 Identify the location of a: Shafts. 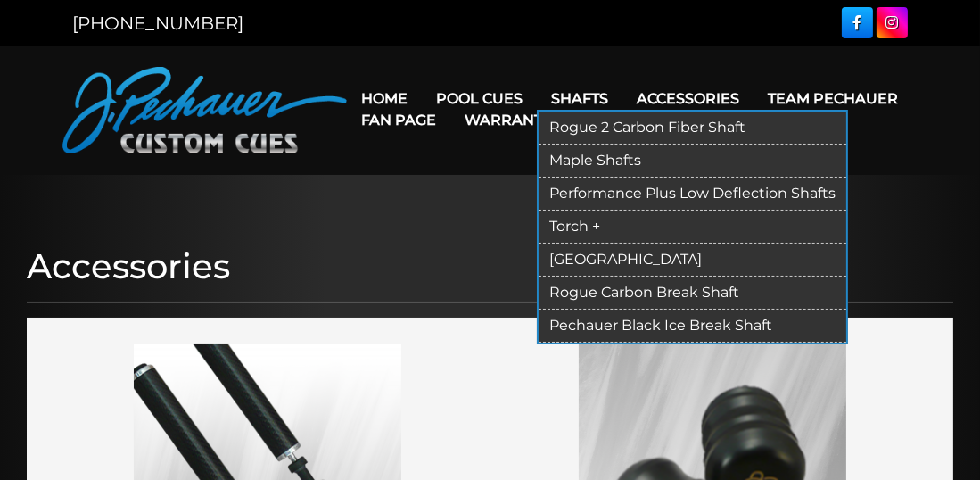
(579, 98).